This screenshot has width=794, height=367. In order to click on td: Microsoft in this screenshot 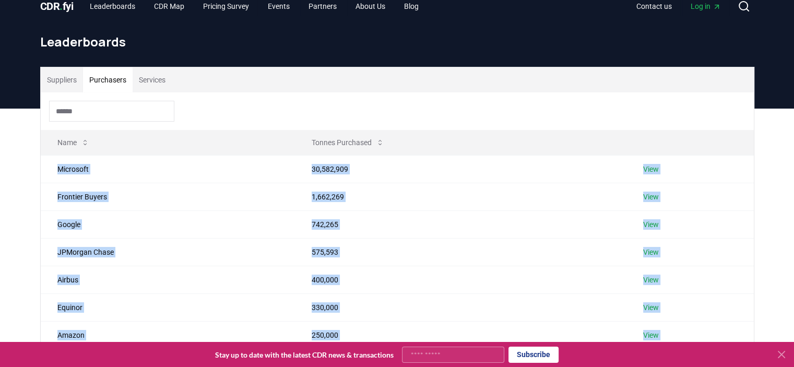, I will do `click(168, 169)`.